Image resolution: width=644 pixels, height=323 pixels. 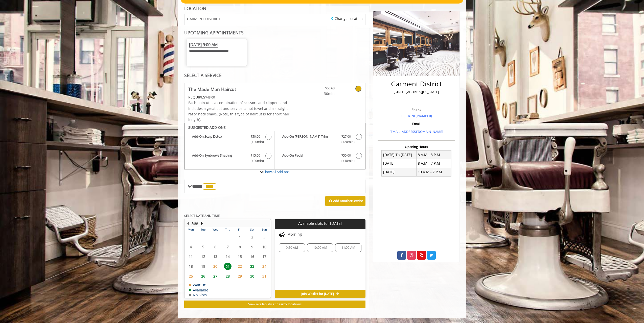 I want to click on span: Each haircut is a combination of scissors and clippers and includes a great cut and service, a ho..., so click(x=239, y=111).